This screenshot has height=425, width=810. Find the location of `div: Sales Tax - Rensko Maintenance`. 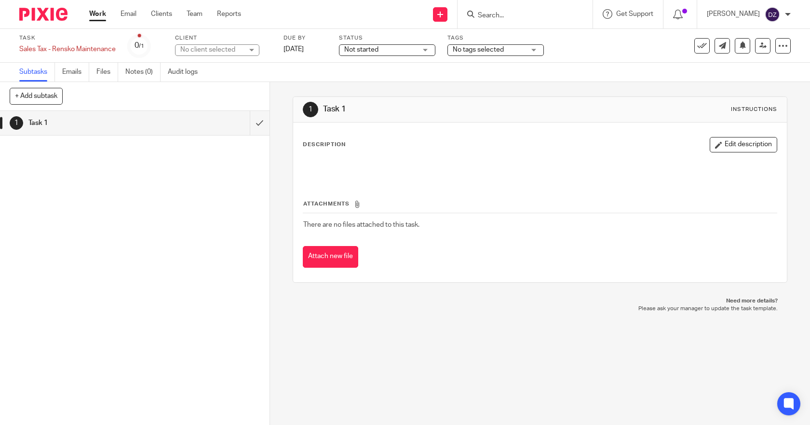

div: Sales Tax - Rensko Maintenance is located at coordinates (68, 49).